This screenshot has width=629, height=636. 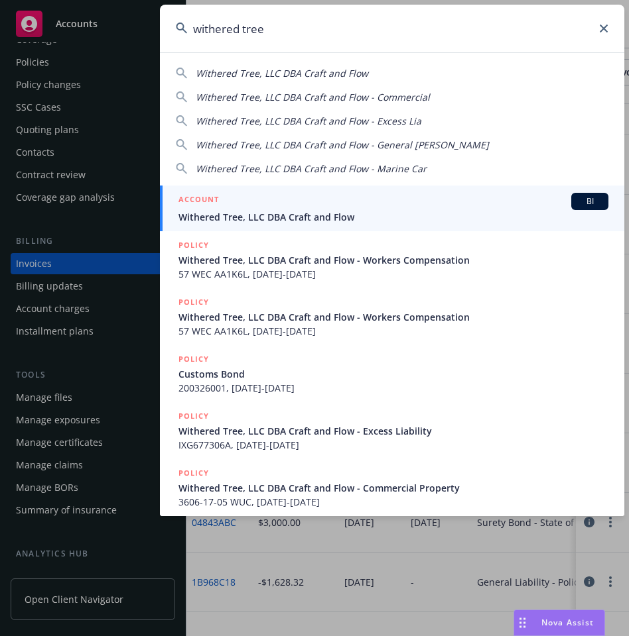 What do you see at coordinates (392, 29) in the screenshot?
I see `input: Search...` at bounding box center [392, 29].